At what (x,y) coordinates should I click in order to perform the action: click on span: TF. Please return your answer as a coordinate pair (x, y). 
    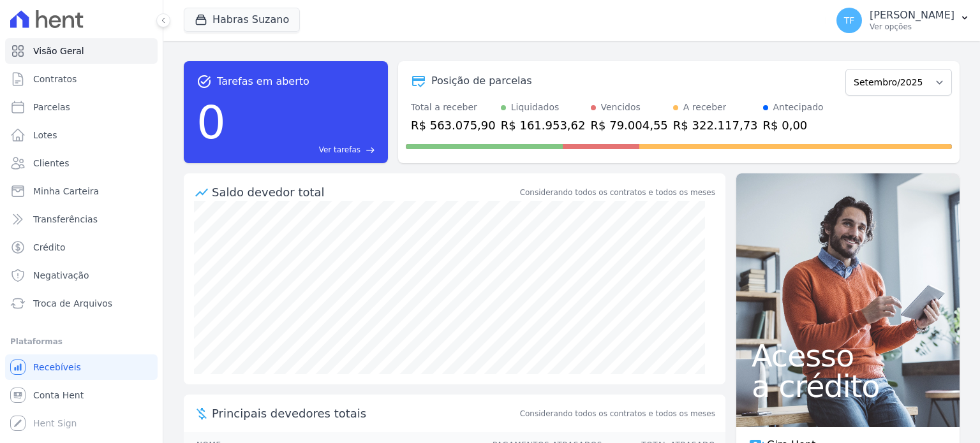
    Looking at the image, I should click on (849, 20).